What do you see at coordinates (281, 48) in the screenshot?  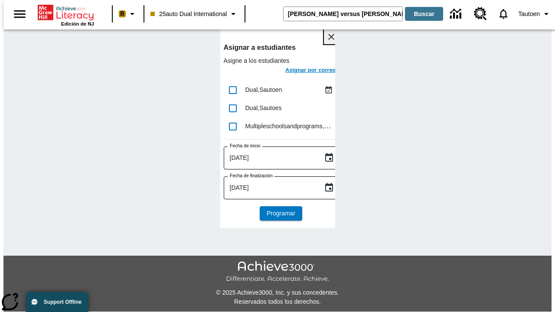 I see `h6: Asignar a estudiantes` at bounding box center [281, 48].